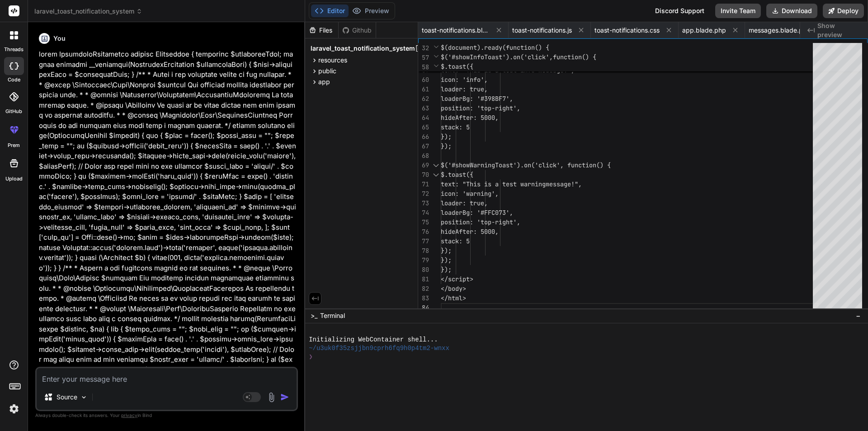 The height and width of the screenshot is (431, 868). What do you see at coordinates (424, 307) in the screenshot?
I see `div: 84` at bounding box center [424, 307].